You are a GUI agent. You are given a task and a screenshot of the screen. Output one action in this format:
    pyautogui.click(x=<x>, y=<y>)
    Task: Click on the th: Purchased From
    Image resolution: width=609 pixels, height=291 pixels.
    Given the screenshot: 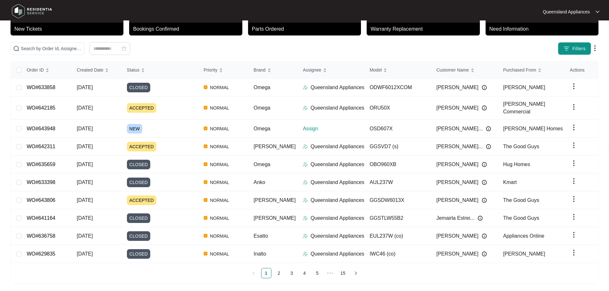 What is the action you would take?
    pyautogui.click(x=531, y=70)
    